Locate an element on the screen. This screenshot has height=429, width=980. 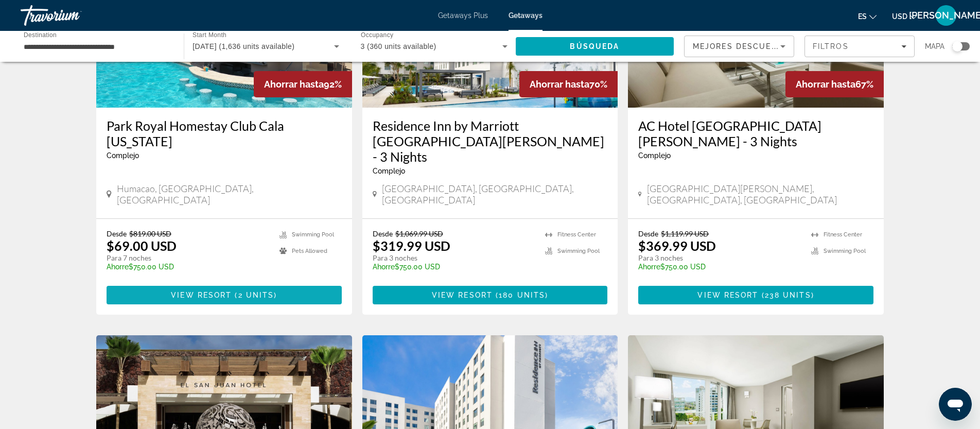
button: Change currency is located at coordinates (905, 16).